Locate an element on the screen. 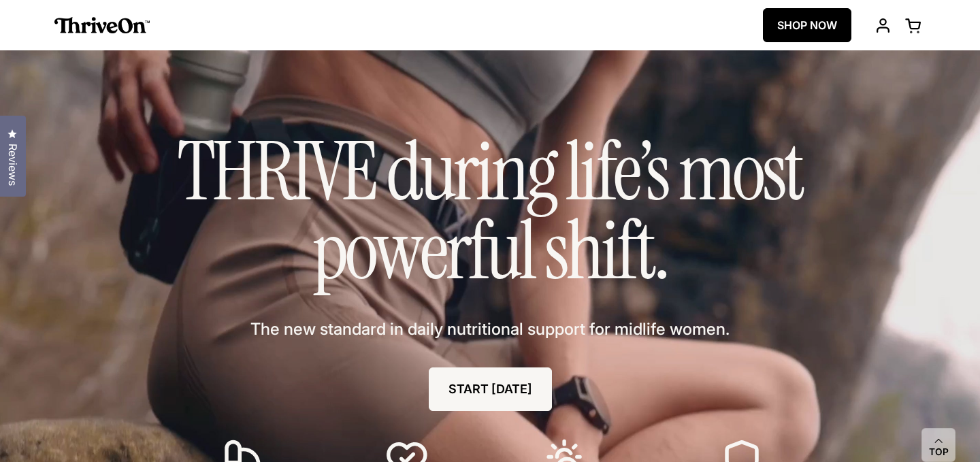 The image size is (980, 462). a: SHOP NOW is located at coordinates (808, 25).